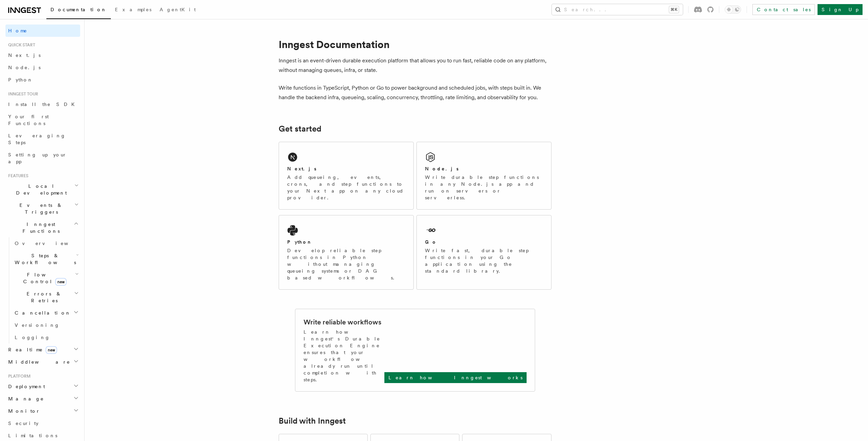 This screenshot has width=868, height=441. I want to click on a: Contact sales, so click(783, 10).